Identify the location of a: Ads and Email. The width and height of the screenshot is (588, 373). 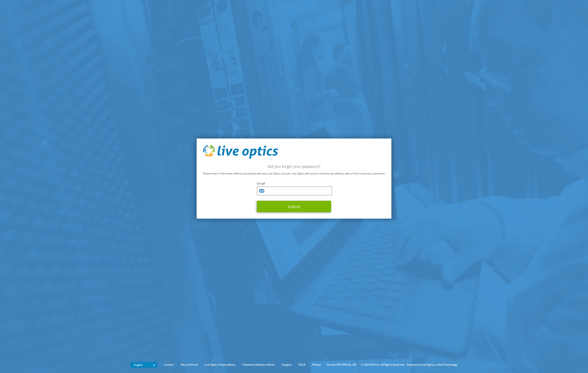
(189, 365).